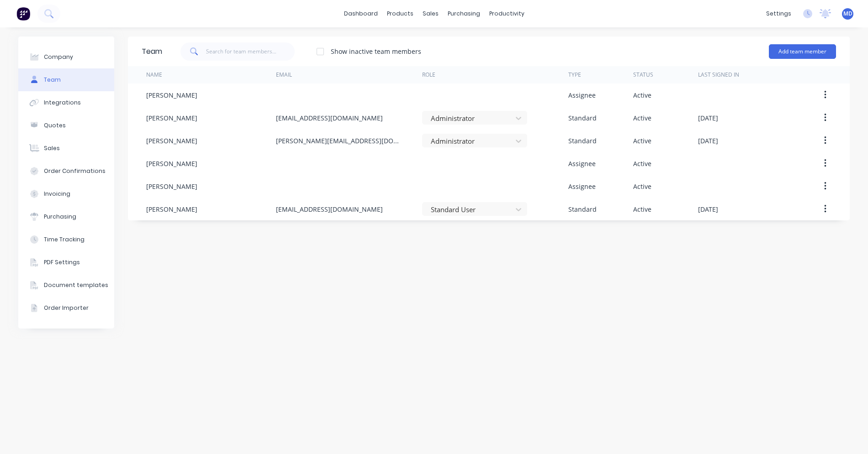 The height and width of the screenshot is (454, 868). Describe the element at coordinates (75, 171) in the screenshot. I see `div: Order Confirmations` at that location.